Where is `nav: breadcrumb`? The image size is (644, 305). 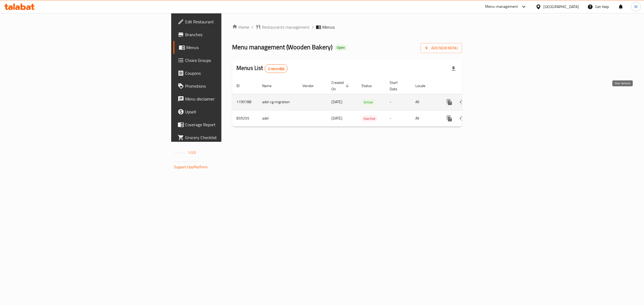 nav: breadcrumb is located at coordinates (347, 27).